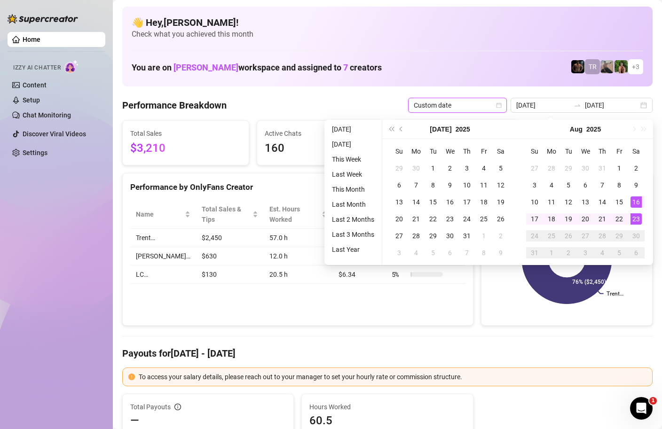 The height and width of the screenshot is (429, 662). Describe the element at coordinates (178, 407) in the screenshot. I see `span: info-circle` at that location.